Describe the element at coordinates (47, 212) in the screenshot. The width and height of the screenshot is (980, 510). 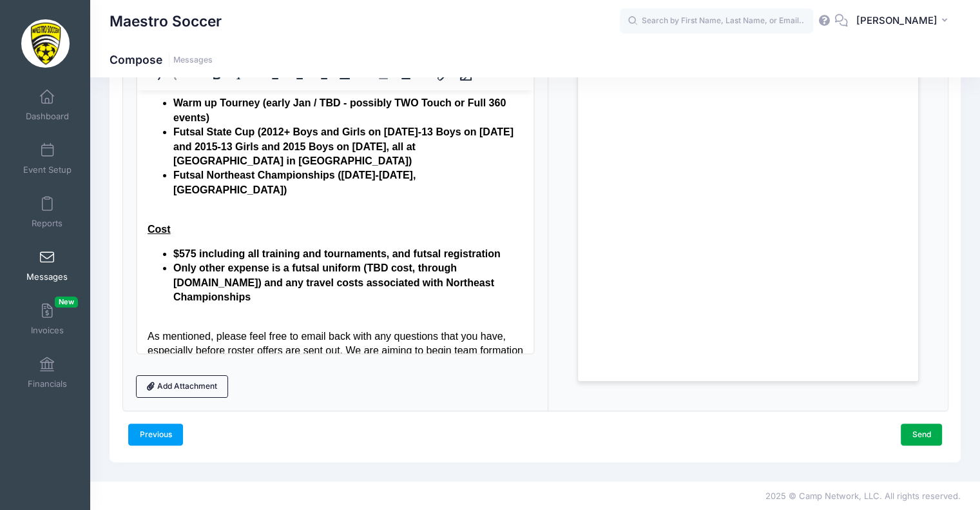
I see `a: Reports` at that location.